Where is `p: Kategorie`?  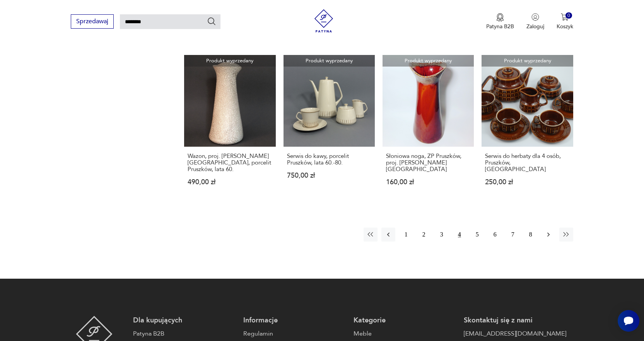 p: Kategorie is located at coordinates (404, 321).